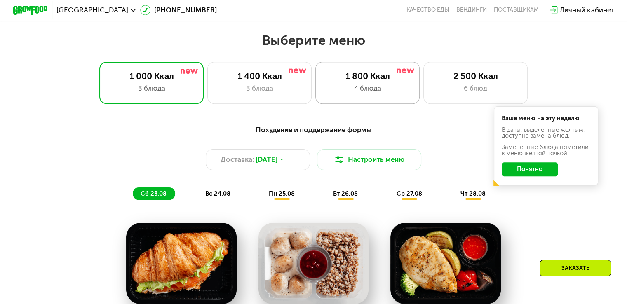 The image size is (627, 304). I want to click on div: Личный кабинет, so click(586, 10).